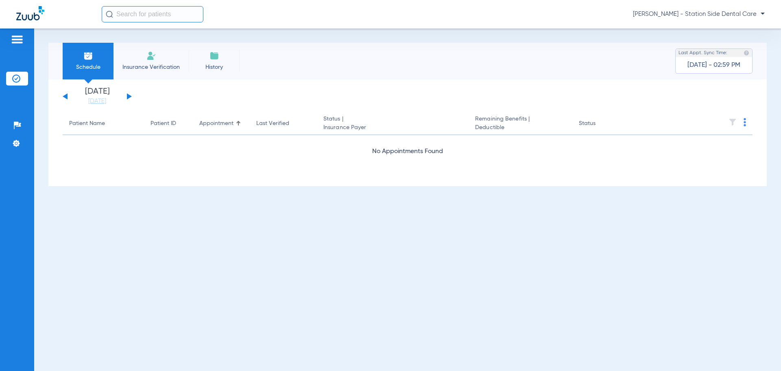 The width and height of the screenshot is (781, 371). Describe the element at coordinates (30, 13) in the screenshot. I see `img: Zuub Logo` at that location.